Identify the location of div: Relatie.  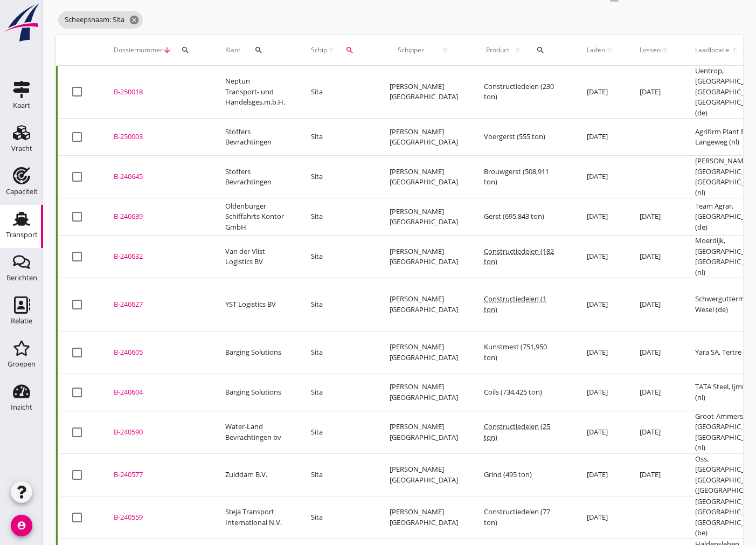
(22, 321).